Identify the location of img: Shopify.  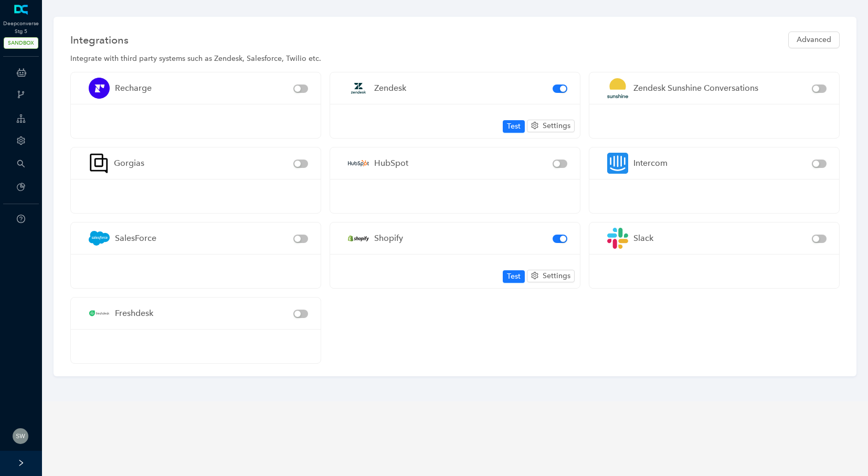
(359, 238).